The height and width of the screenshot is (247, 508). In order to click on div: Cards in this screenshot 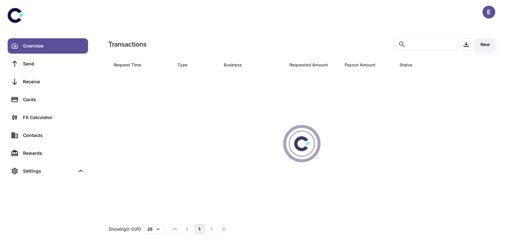, I will do `click(54, 100)`.